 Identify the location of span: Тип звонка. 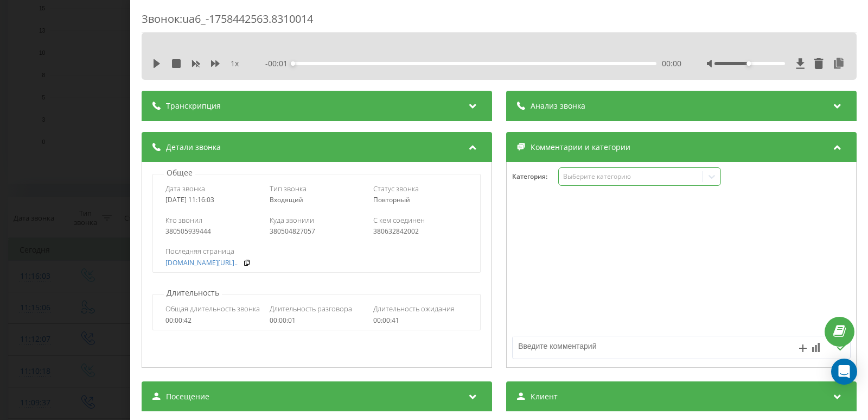
(288, 189).